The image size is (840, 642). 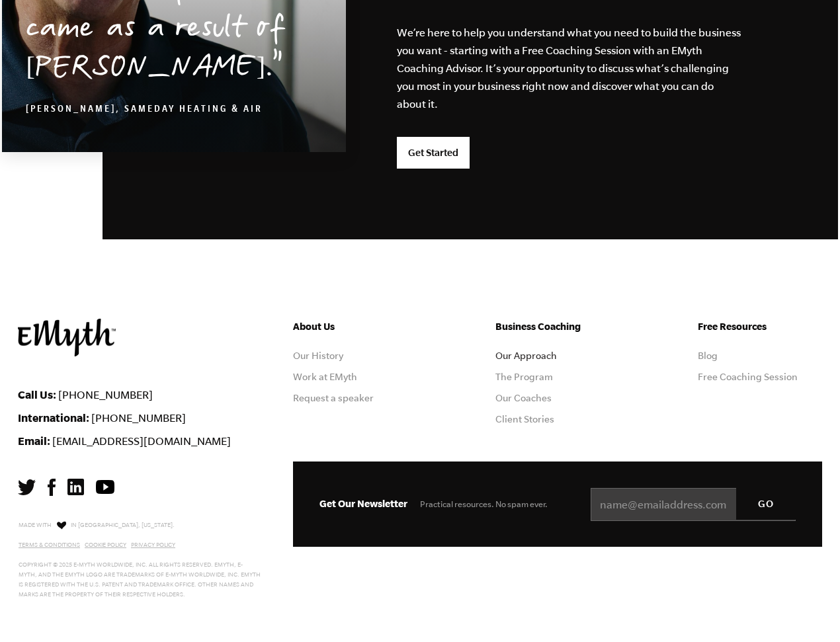 I want to click on h5: About Us, so click(x=355, y=327).